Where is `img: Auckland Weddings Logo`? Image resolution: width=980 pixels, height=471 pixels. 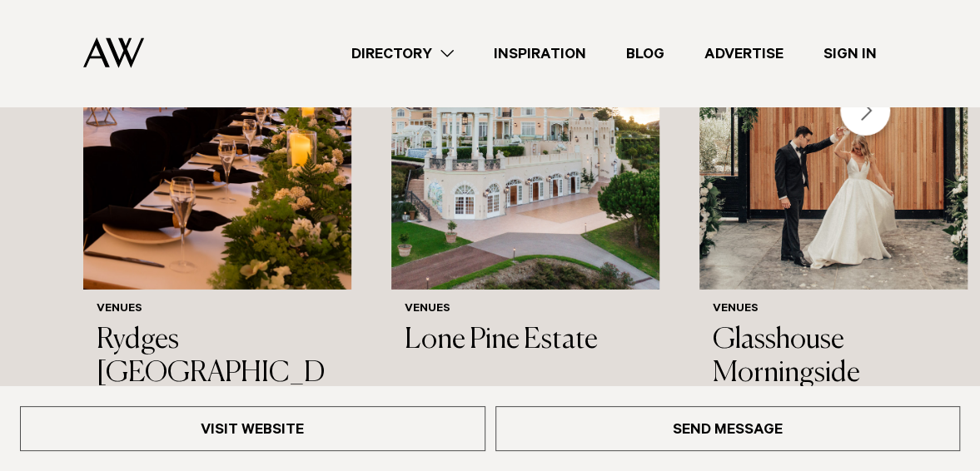 img: Auckland Weddings Logo is located at coordinates (114, 53).